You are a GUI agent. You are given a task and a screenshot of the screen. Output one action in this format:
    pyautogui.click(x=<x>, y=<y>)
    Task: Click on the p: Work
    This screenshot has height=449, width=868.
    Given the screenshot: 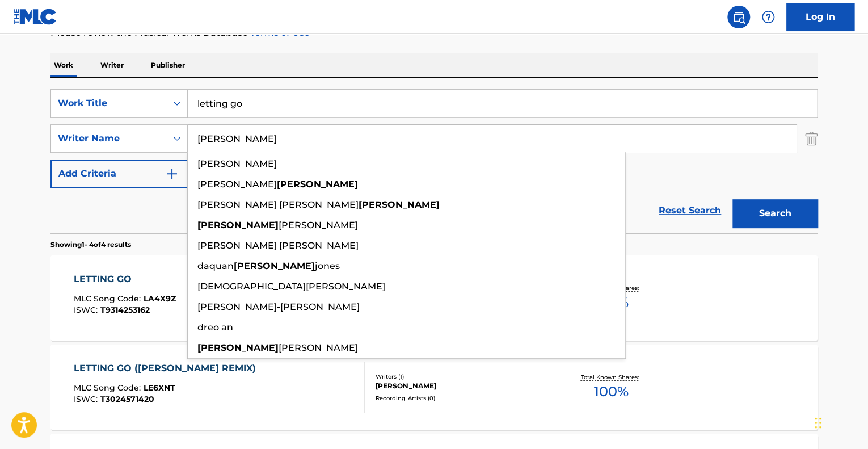 What is the action you would take?
    pyautogui.click(x=63, y=65)
    